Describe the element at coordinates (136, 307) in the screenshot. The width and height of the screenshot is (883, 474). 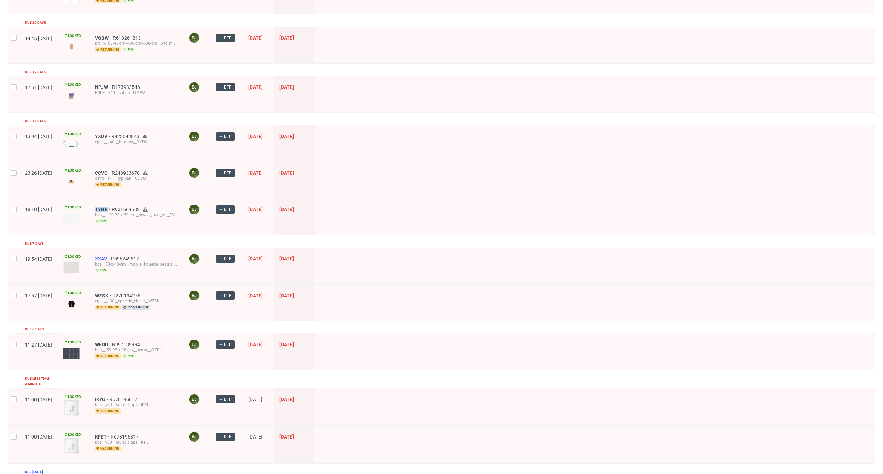
I see `span: print inside` at that location.